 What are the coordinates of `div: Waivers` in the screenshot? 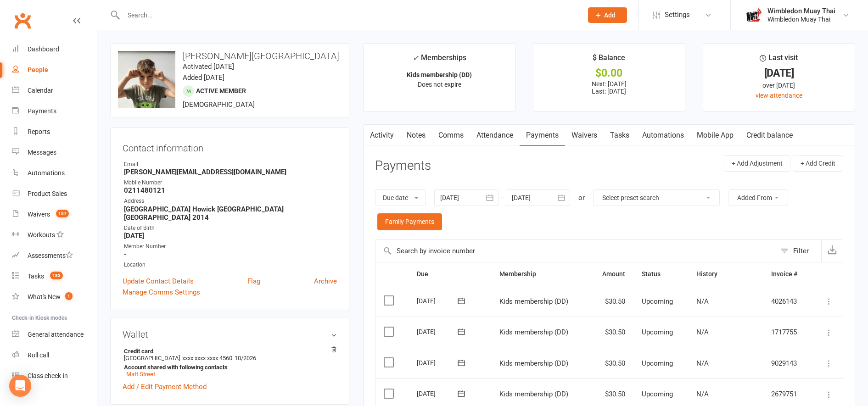 It's located at (38, 215).